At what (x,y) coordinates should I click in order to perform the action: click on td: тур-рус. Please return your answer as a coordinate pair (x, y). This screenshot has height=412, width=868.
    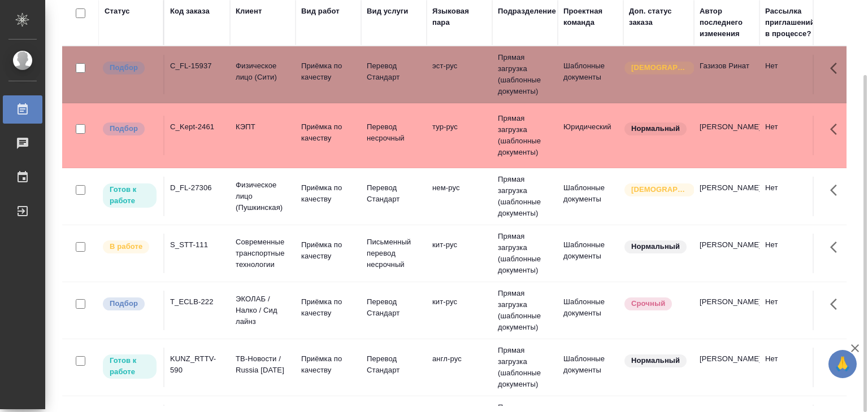
    Looking at the image, I should click on (459, 136).